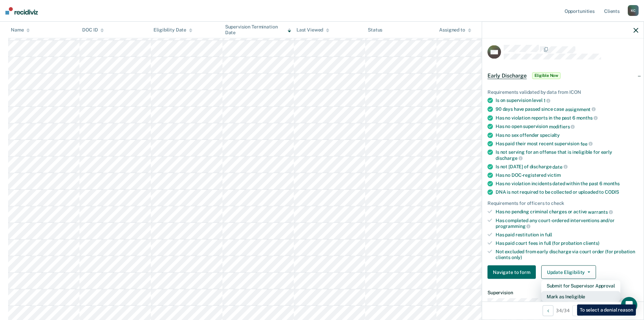  Describe the element at coordinates (567, 223) in the screenshot. I see `div: Has completed any court-ordered interventions and/or` at that location.